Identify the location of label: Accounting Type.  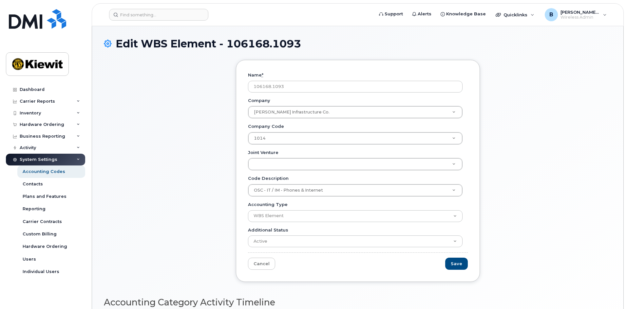
(268, 205).